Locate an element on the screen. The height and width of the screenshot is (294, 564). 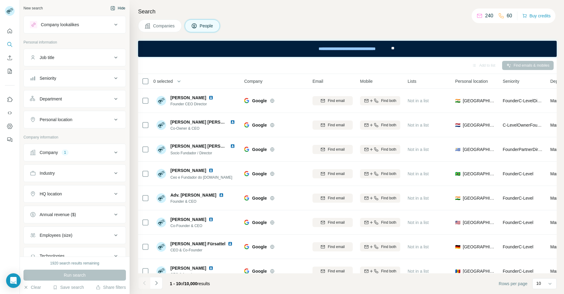
button: Employees (size) is located at coordinates (75, 236).